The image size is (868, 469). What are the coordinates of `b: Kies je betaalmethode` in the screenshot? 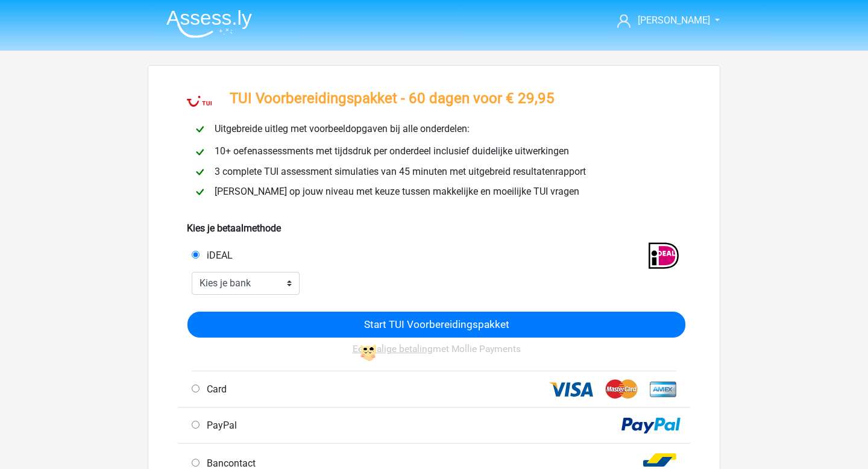 It's located at (234, 228).